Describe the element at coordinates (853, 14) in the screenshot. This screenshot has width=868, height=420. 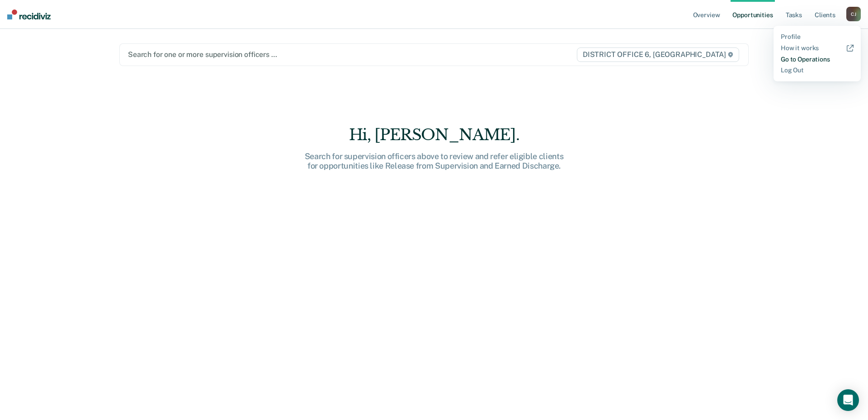
I see `div: C J` at that location.